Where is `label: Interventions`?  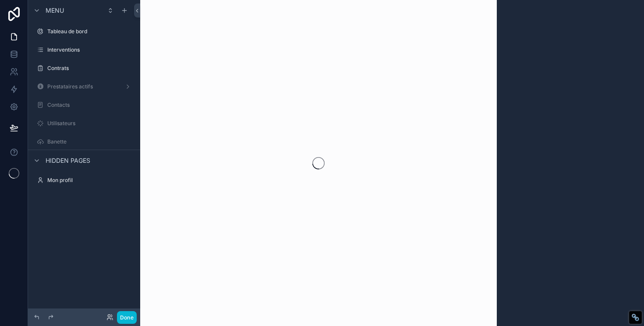
label: Interventions is located at coordinates (90, 50).